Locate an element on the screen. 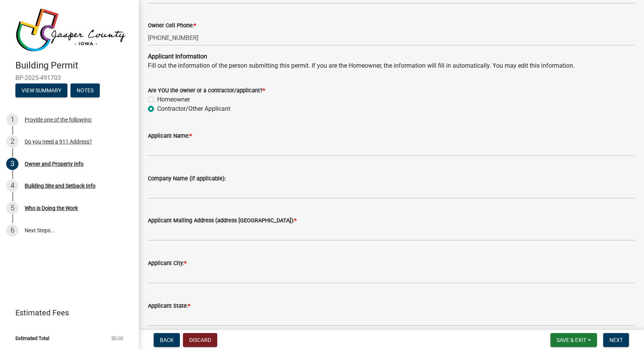 Image resolution: width=644 pixels, height=350 pixels. button: View Summary is located at coordinates (41, 90).